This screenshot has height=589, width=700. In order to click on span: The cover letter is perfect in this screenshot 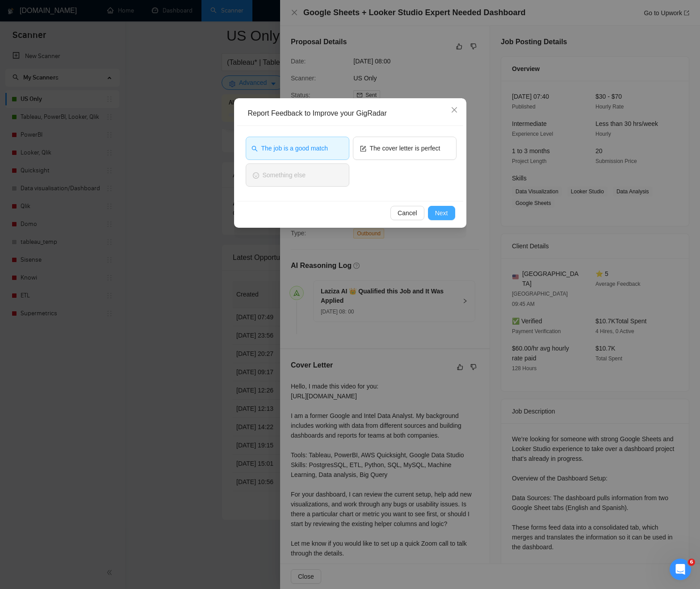, I will do `click(405, 148)`.